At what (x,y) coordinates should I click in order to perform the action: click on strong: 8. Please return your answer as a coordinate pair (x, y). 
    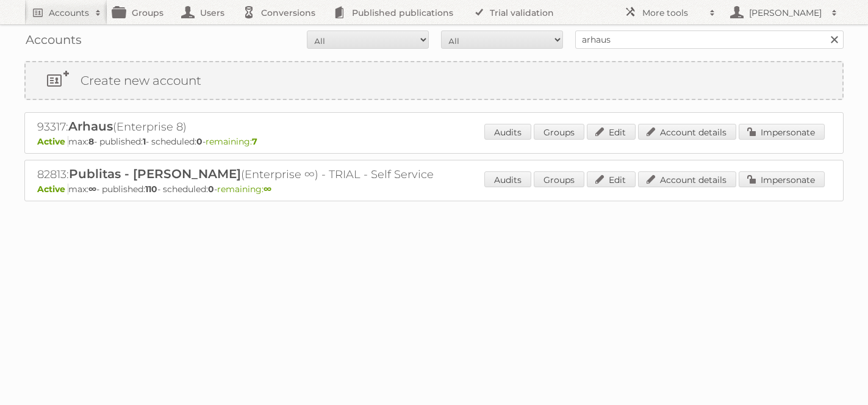
    Looking at the image, I should click on (91, 141).